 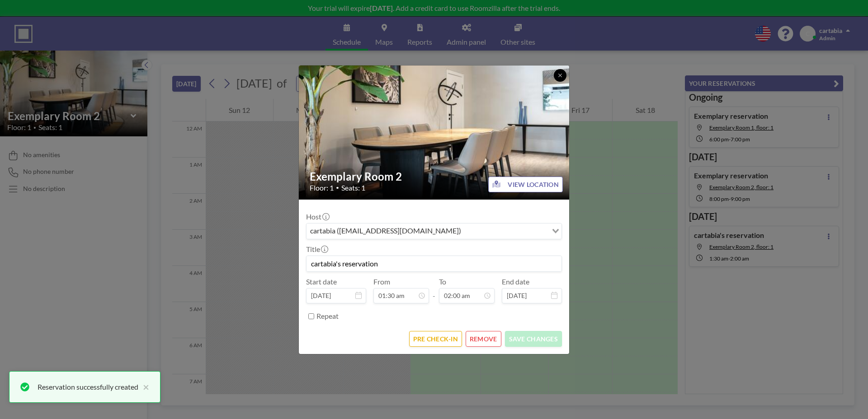 What do you see at coordinates (353, 188) in the screenshot?
I see `span: Seats: 1` at bounding box center [353, 188].